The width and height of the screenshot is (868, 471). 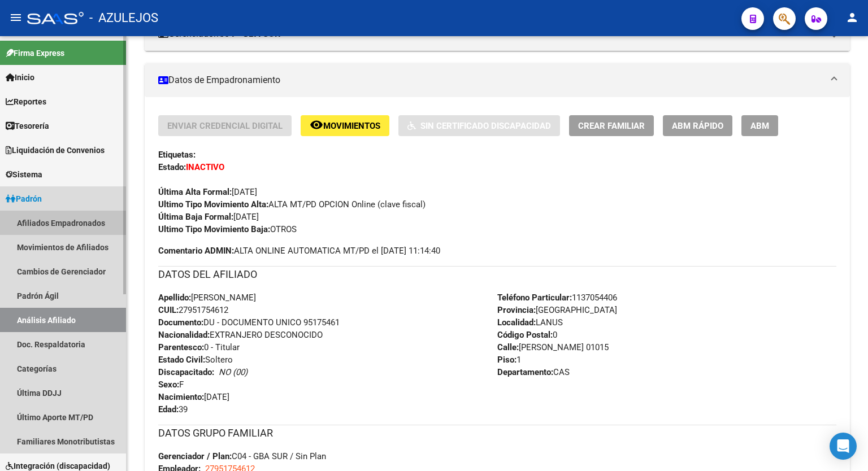 What do you see at coordinates (240, 335) in the screenshot?
I see `span: EXTRANJERO DESCONOCIDO` at bounding box center [240, 335].